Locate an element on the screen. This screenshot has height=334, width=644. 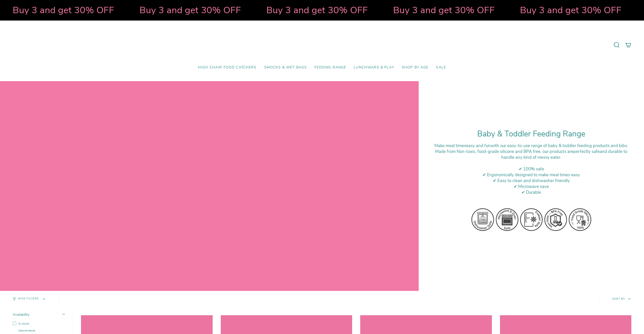
span: ✔ Microwave save is located at coordinates (532, 186).